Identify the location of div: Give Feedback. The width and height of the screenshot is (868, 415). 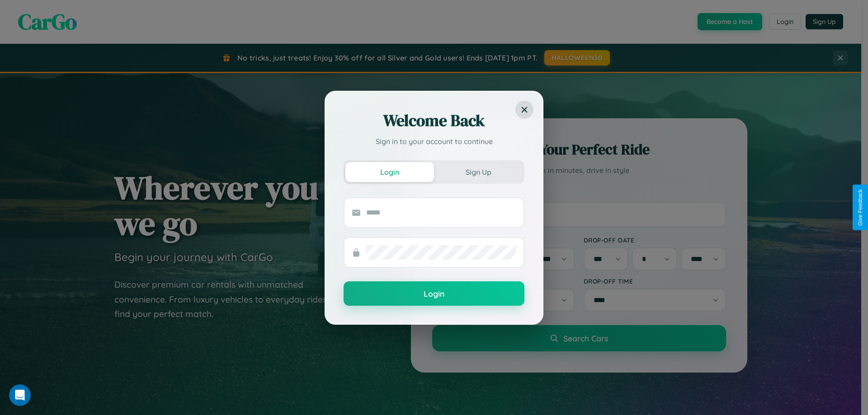
(860, 208).